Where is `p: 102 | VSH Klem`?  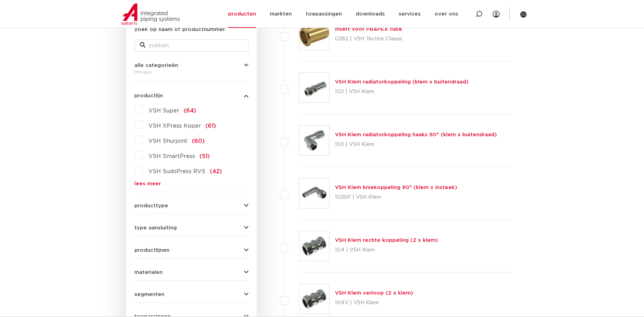 p: 102 | VSH Klem is located at coordinates (402, 92).